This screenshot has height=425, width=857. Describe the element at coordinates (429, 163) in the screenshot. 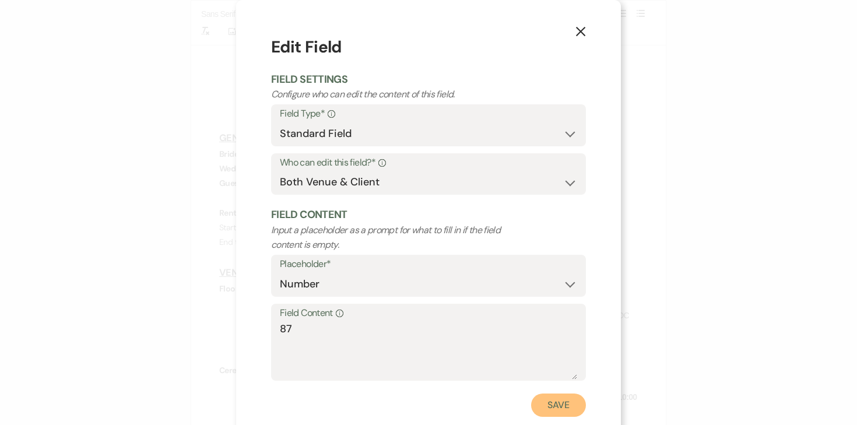

I see `label: Who can edit this field?*` at that location.